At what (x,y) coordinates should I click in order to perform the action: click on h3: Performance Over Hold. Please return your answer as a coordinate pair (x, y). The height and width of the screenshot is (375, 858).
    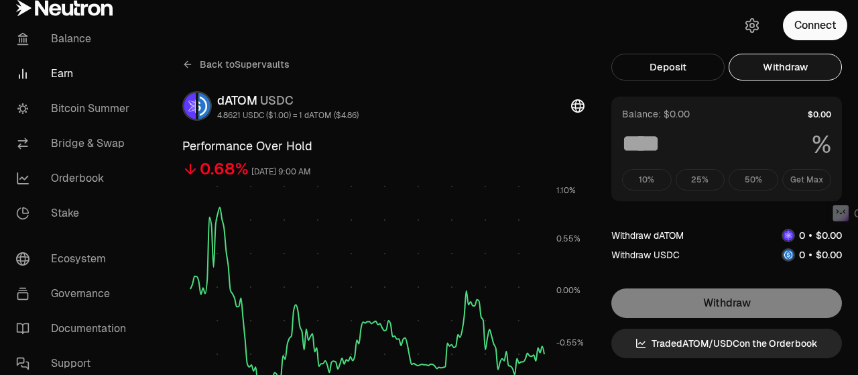
    Looking at the image, I should click on (383, 146).